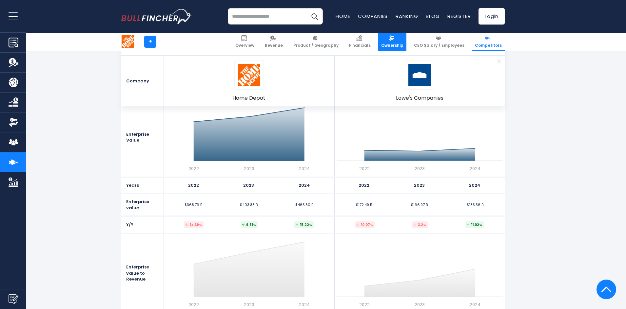 Image resolution: width=626 pixels, height=309 pixels. I want to click on div: Enterprise value, so click(142, 205).